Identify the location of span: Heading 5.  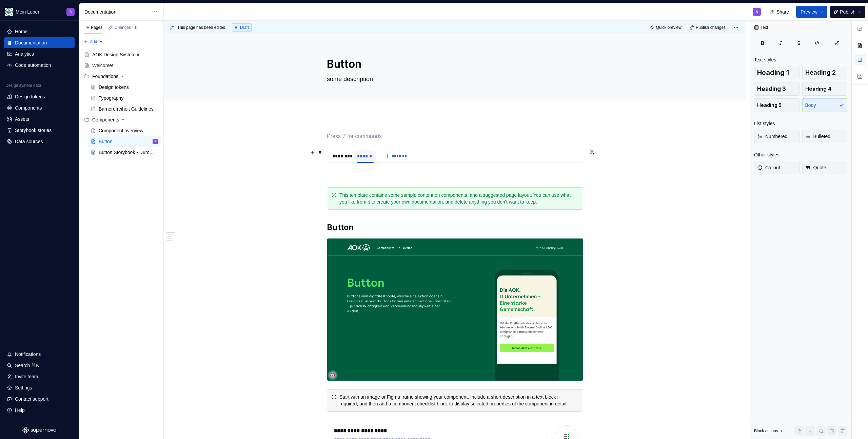
(769, 105).